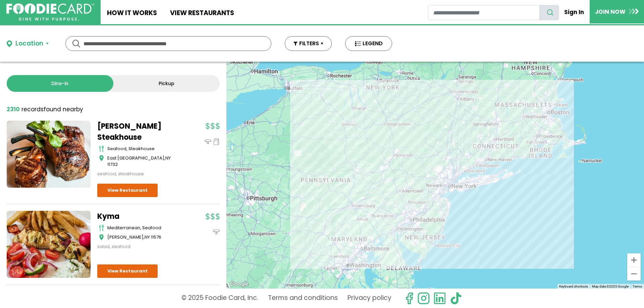 This screenshot has width=644, height=308. What do you see at coordinates (303, 298) in the screenshot?
I see `a: Terms and conditions` at bounding box center [303, 298].